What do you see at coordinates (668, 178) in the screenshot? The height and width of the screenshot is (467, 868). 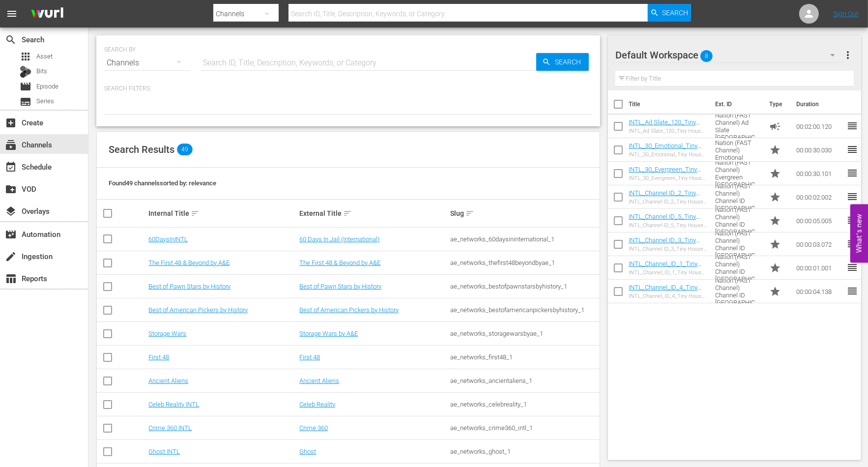 I see `div: INTL_30_Evergreen_Tiny House Nation_Promo` at bounding box center [668, 178].